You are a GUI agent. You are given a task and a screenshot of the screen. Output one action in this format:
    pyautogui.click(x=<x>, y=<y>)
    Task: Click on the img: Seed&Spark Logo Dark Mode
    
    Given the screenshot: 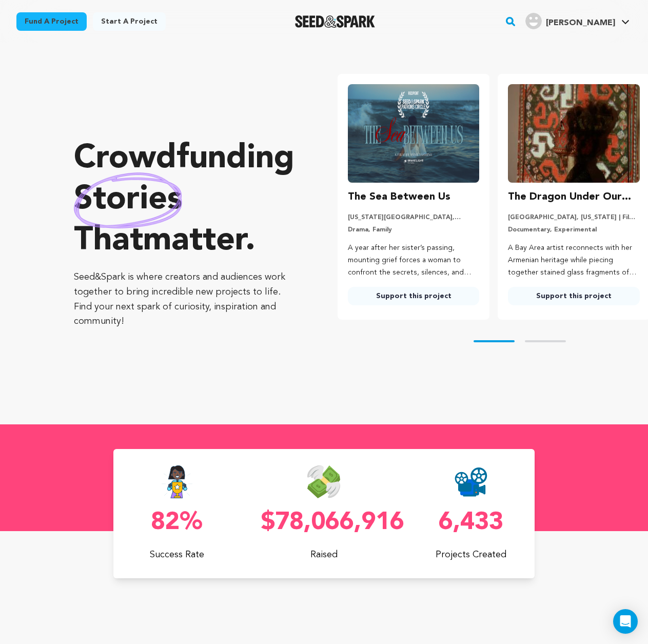 What is the action you would take?
    pyautogui.click(x=335, y=22)
    